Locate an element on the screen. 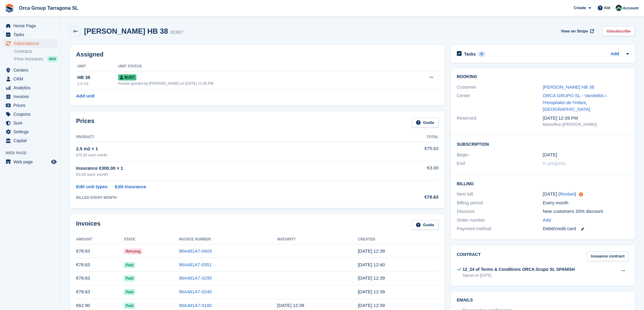 This screenshot has width=644, height=310. font: BILLED EVERY MONTH is located at coordinates (97, 198).